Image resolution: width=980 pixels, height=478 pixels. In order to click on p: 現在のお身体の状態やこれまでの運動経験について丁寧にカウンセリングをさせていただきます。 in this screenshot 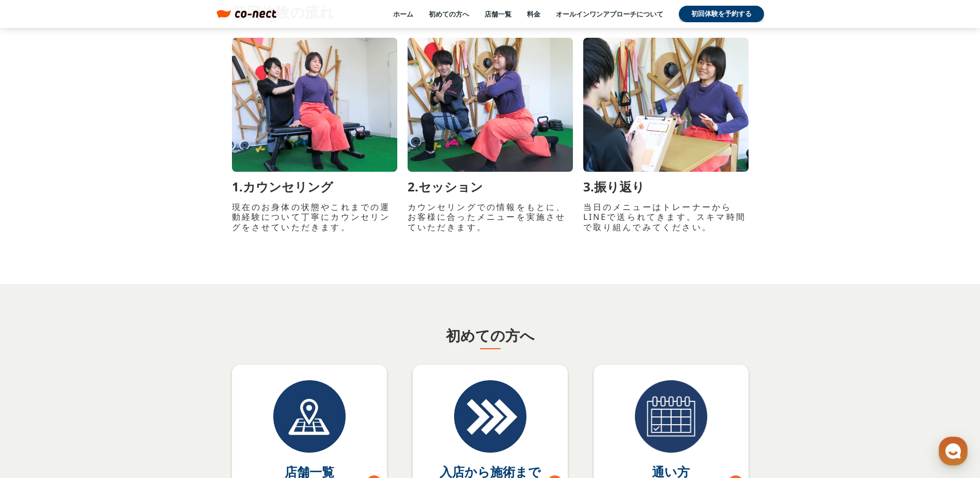, I will do `click(314, 217)`.